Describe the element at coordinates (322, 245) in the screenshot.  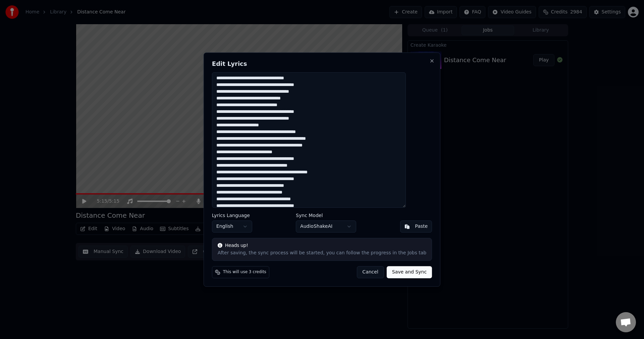
I see `div: Heads up!` at that location.